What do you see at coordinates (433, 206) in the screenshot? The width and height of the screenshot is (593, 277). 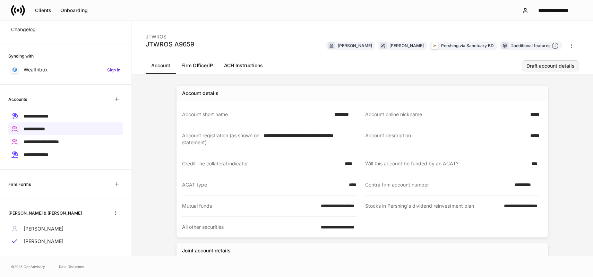 I see `div: Stocks in Pershing's dividend reinvestment plan` at bounding box center [433, 206].